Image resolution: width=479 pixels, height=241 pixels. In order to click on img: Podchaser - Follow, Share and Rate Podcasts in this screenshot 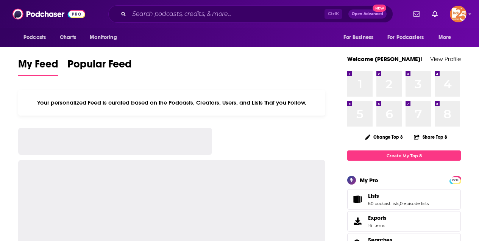, I will do `click(49, 14)`.